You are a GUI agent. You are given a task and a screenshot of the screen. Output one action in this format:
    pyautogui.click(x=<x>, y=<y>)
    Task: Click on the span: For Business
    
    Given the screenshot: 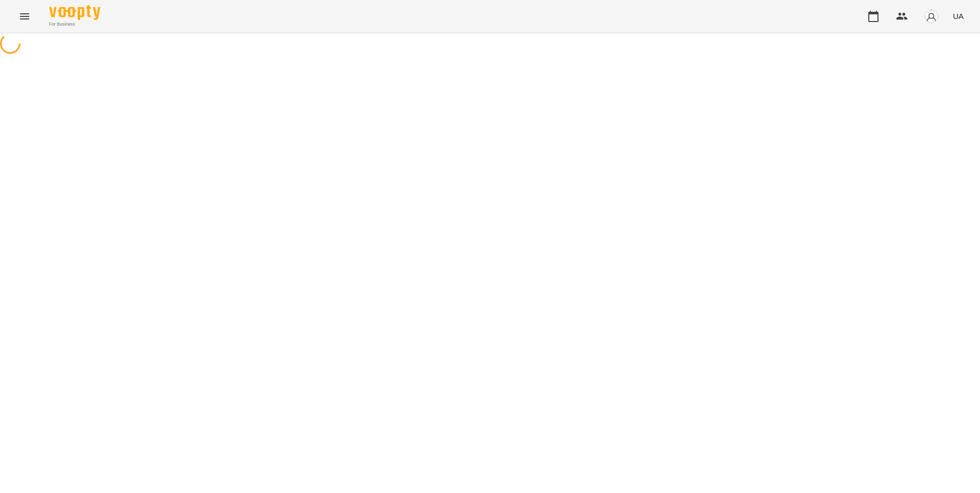 What is the action you would take?
    pyautogui.click(x=75, y=24)
    